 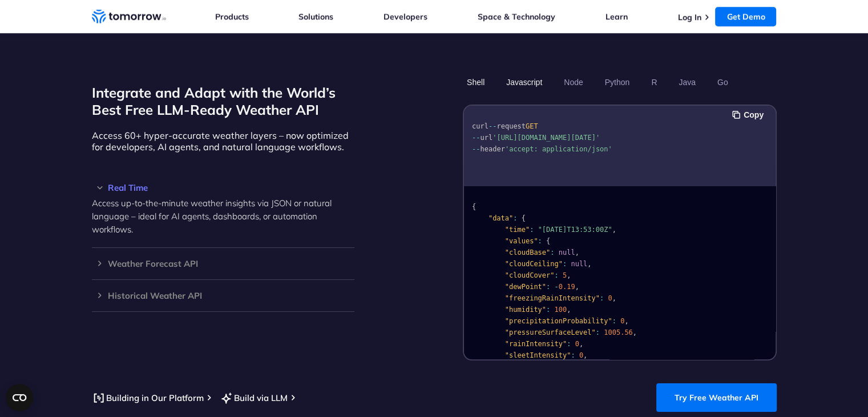 What do you see at coordinates (223, 216) in the screenshot?
I see `p: Access up-to-the-minute weather insights via JSON or natural language – ideal for AI agents, dash...` at bounding box center [223, 216].